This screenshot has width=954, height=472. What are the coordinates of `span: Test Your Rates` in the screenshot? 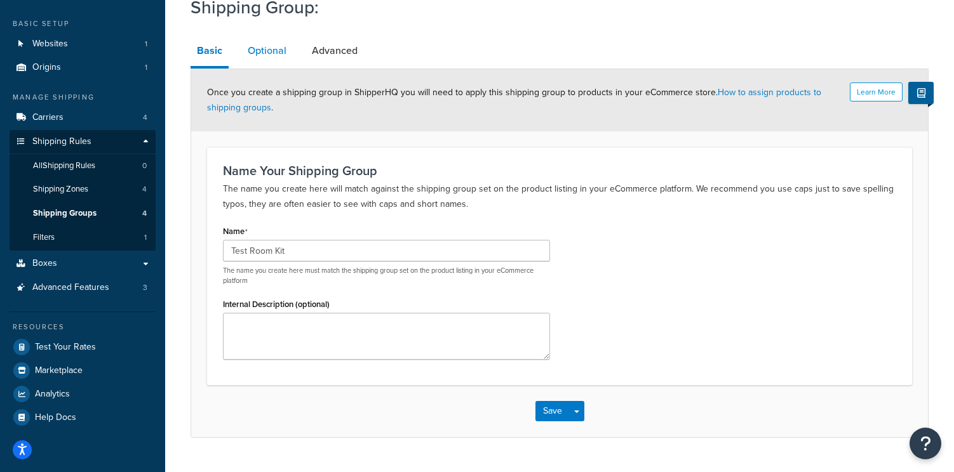 It's located at (65, 347).